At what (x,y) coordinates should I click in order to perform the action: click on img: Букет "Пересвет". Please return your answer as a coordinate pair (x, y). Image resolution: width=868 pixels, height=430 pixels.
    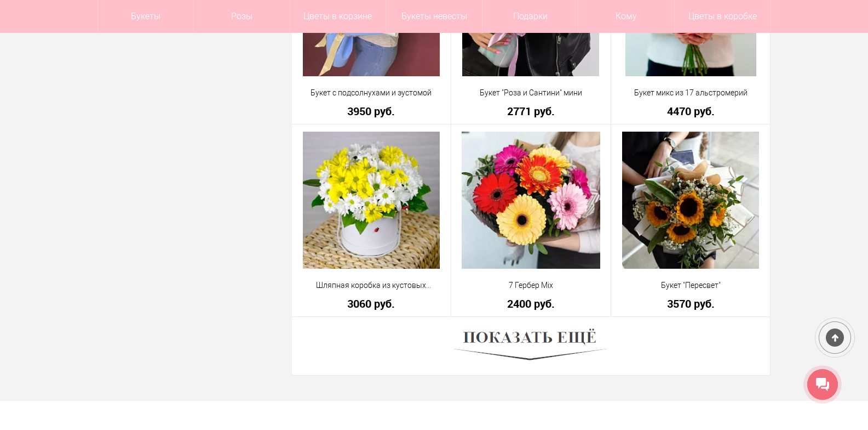
    Looking at the image, I should click on (691, 200).